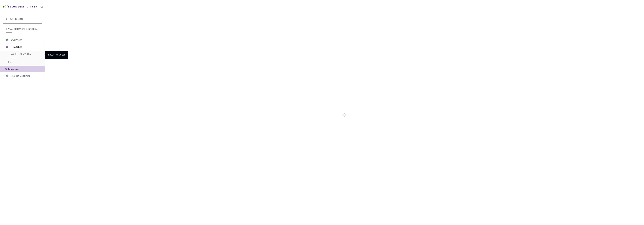 Image resolution: width=644 pixels, height=225 pixels. What do you see at coordinates (8, 62) in the screenshot?
I see `span: Jobs` at bounding box center [8, 62].